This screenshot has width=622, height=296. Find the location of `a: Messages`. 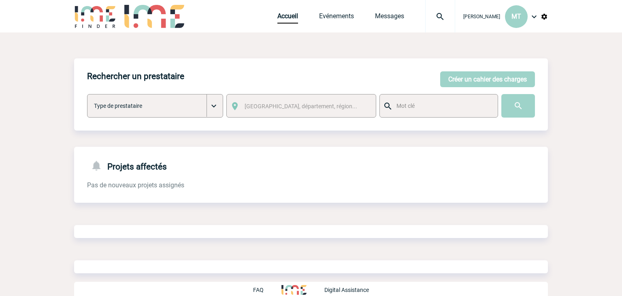

a: Messages is located at coordinates (390, 18).